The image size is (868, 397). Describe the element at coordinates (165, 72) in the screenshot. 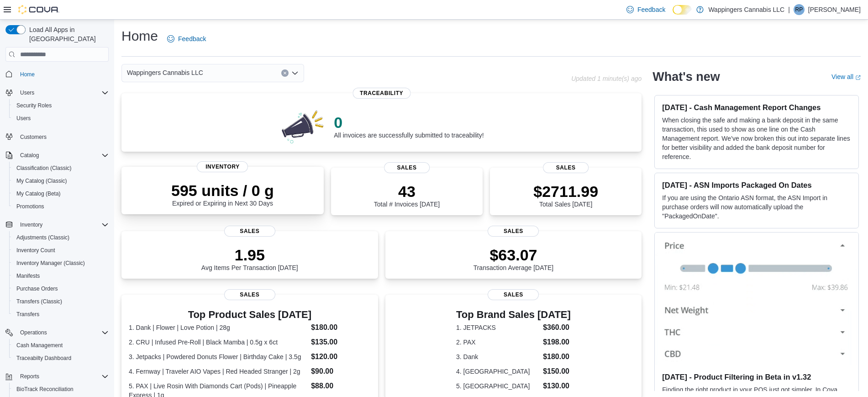

I see `span: Wappingers Cannabis LLC` at that location.